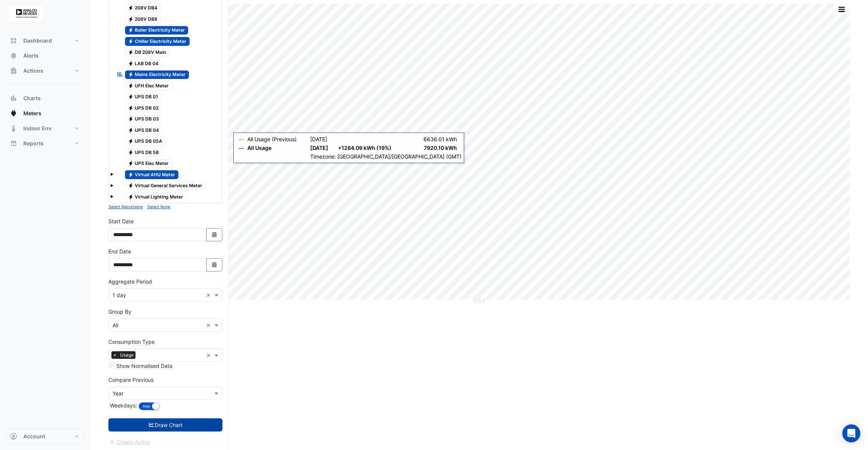 Image resolution: width=868 pixels, height=450 pixels. Describe the element at coordinates (143, 64) in the screenshot. I see `span: LAB DB 04` at that location.